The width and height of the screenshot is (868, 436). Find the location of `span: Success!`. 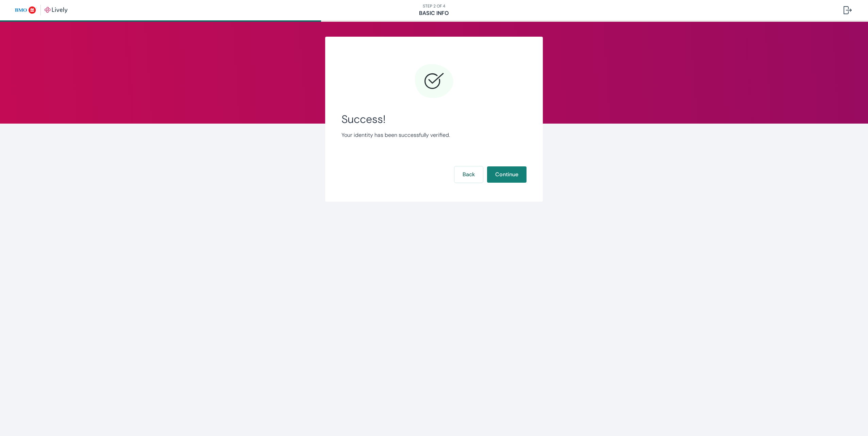

span: Success! is located at coordinates (434, 119).